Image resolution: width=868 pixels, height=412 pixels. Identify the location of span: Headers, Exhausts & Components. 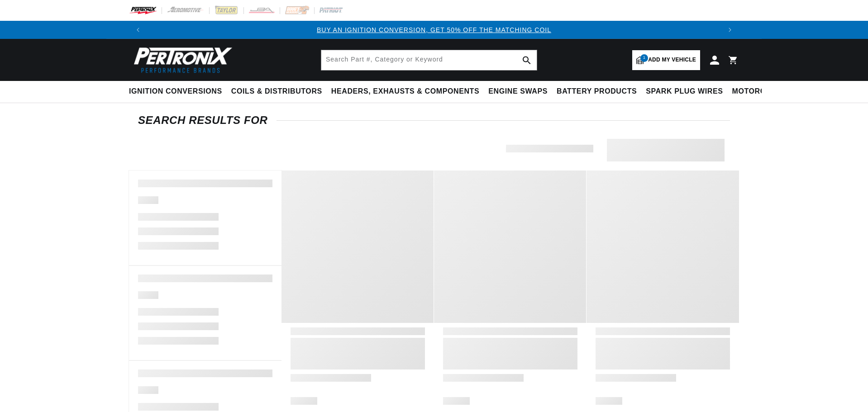
(405, 91).